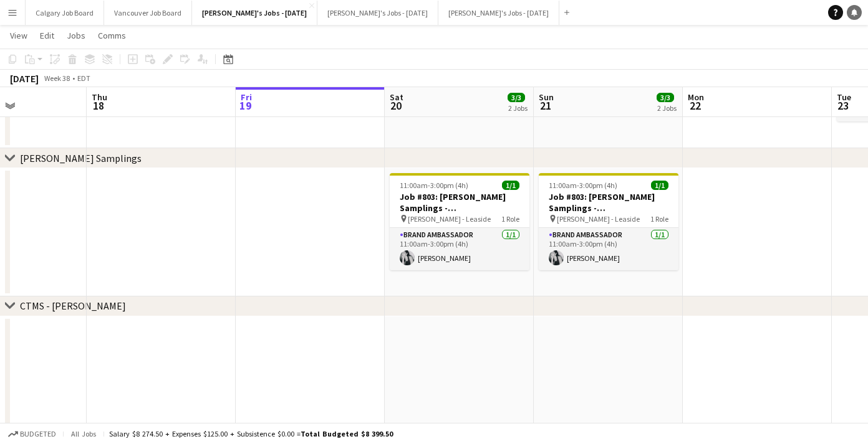  I want to click on button: Calgary Job Board, so click(65, 13).